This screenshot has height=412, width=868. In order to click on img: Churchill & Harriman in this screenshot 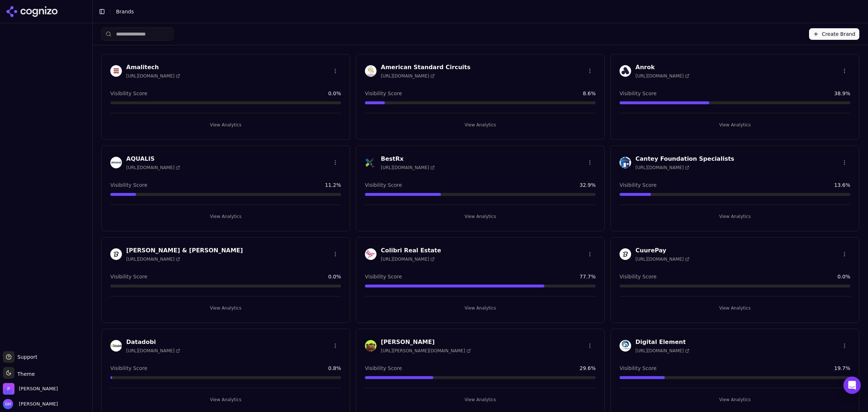, I will do `click(116, 254)`.